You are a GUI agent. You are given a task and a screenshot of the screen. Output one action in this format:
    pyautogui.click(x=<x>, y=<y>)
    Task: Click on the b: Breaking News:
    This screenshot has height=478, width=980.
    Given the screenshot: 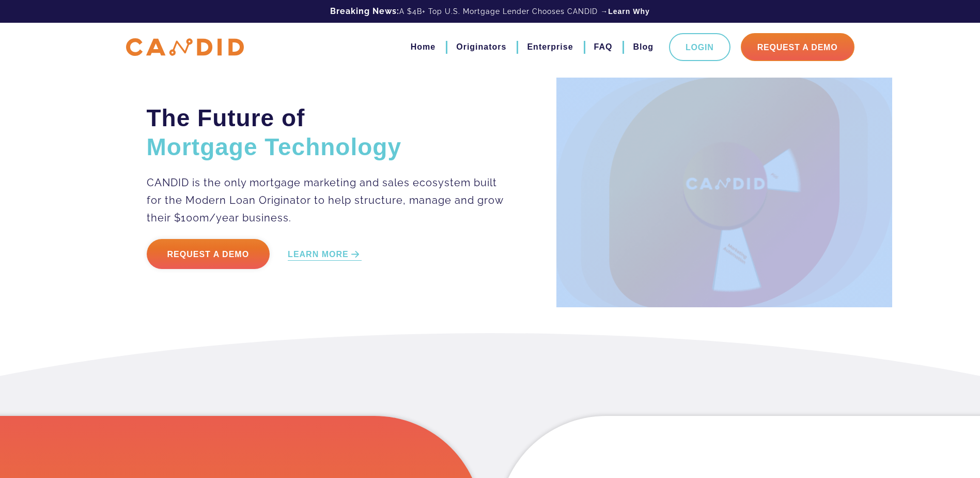 What is the action you would take?
    pyautogui.click(x=365, y=11)
    